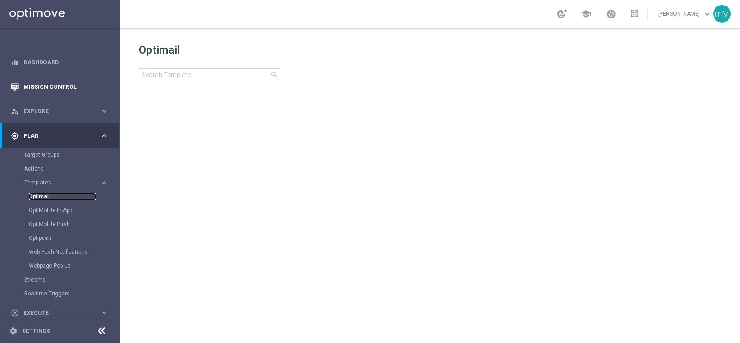 The image size is (740, 343). Describe the element at coordinates (57, 183) in the screenshot. I see `span: Templates` at that location.